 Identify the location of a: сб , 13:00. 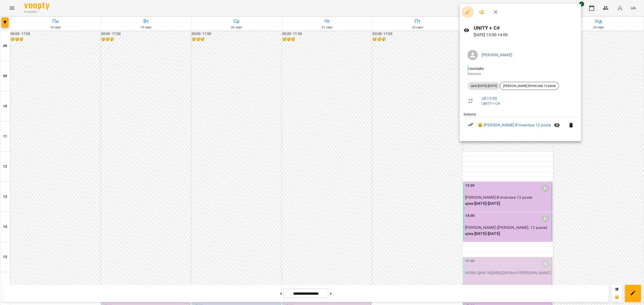
(489, 98).